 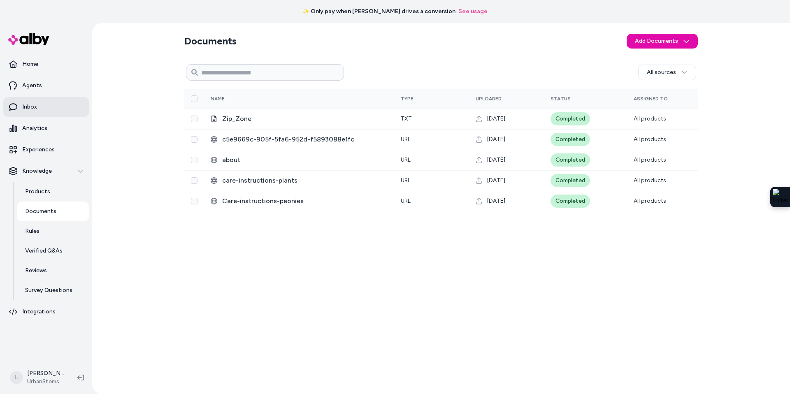 What do you see at coordinates (46, 64) in the screenshot?
I see `a: Home` at bounding box center [46, 64].